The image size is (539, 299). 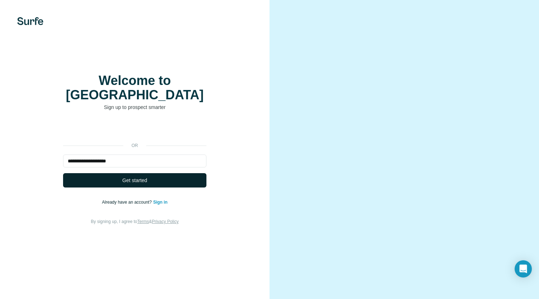 I want to click on div: Open Intercom Messenger, so click(x=524, y=269).